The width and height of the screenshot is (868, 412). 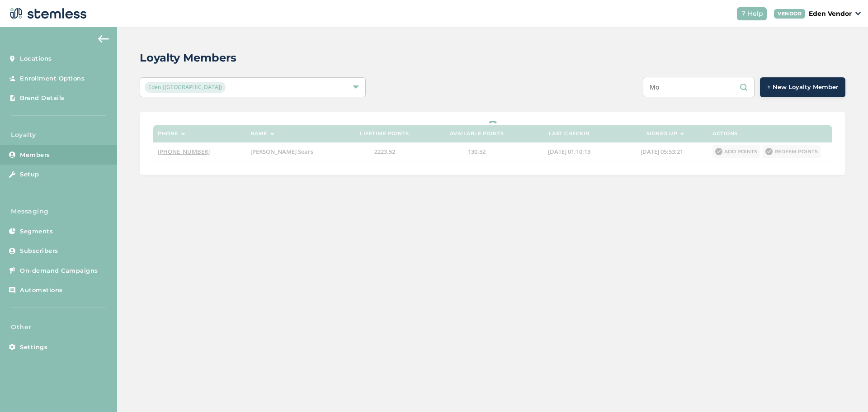 I want to click on span: + New Loyalty Member, so click(x=802, y=87).